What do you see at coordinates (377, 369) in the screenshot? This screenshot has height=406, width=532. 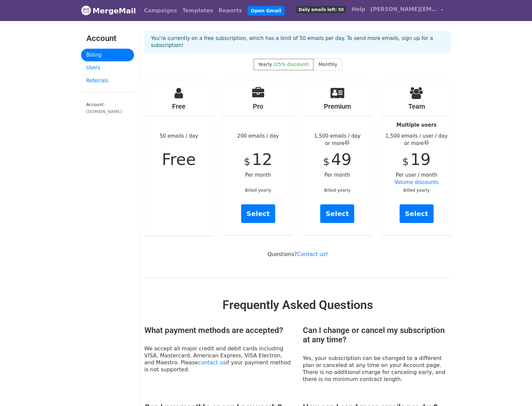 I see `p: Yes, your subscription can be changed to a different plan or canceled at any time on your Account...` at bounding box center [377, 369].